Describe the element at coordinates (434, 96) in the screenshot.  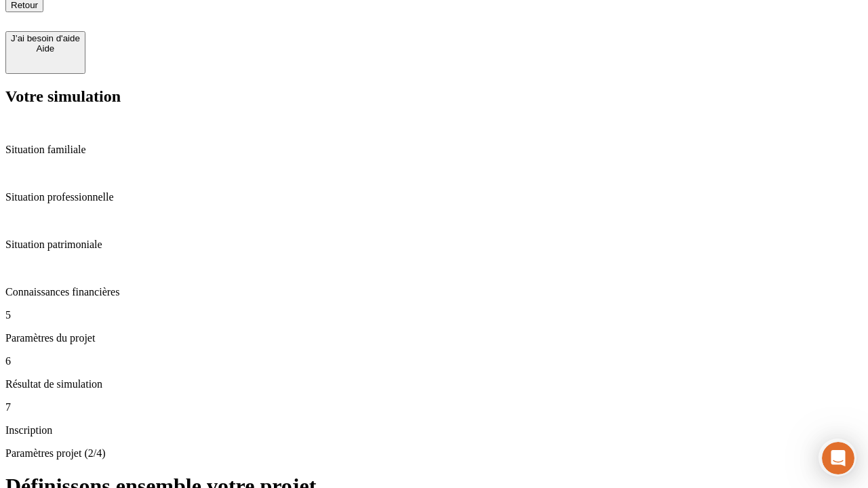
I see `h2: Votre simulation` at that location.